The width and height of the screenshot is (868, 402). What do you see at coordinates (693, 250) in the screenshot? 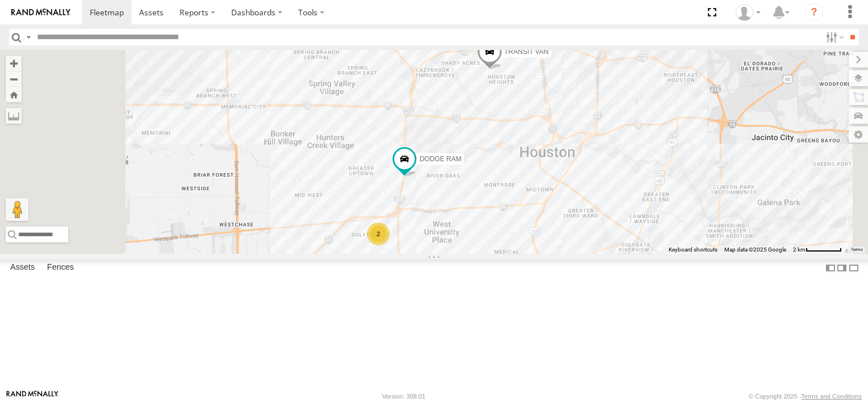
I see `button: Keyboard shortcuts` at bounding box center [693, 250].